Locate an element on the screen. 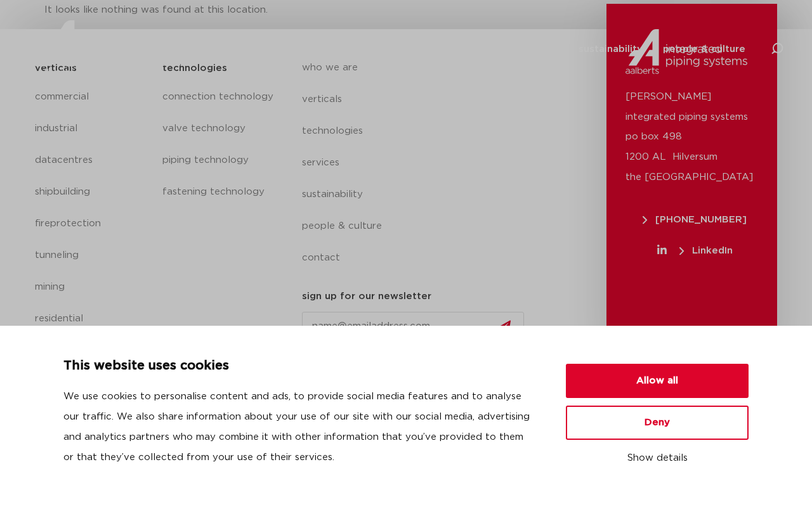 The width and height of the screenshot is (812, 507). p: We use cookies to personalise content and ads, to provide social media features and to analyse ou... is located at coordinates (299, 427).